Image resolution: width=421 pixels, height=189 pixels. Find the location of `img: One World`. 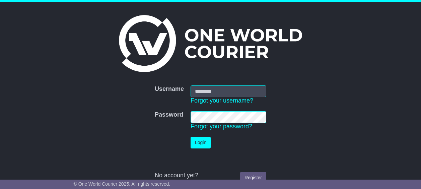

img: One World is located at coordinates (211, 44).